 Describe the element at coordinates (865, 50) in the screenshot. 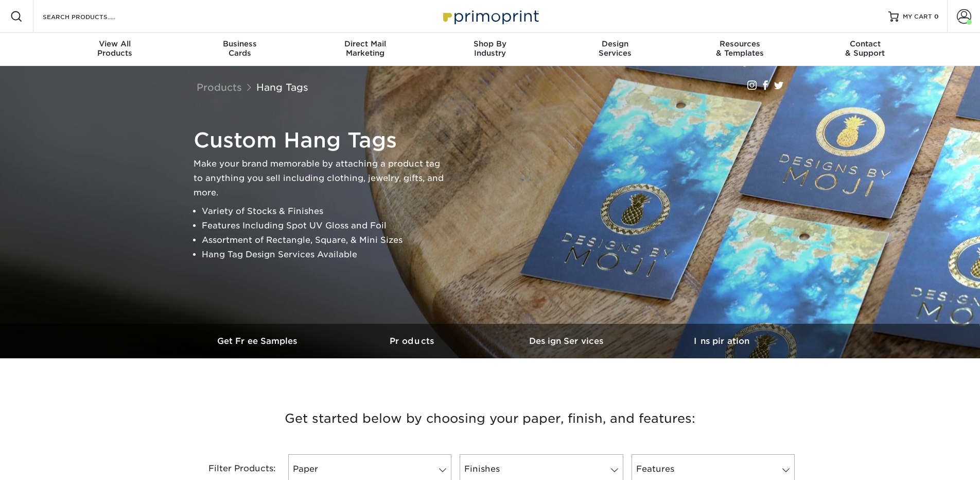

I see `a: Contact& Support` at that location.